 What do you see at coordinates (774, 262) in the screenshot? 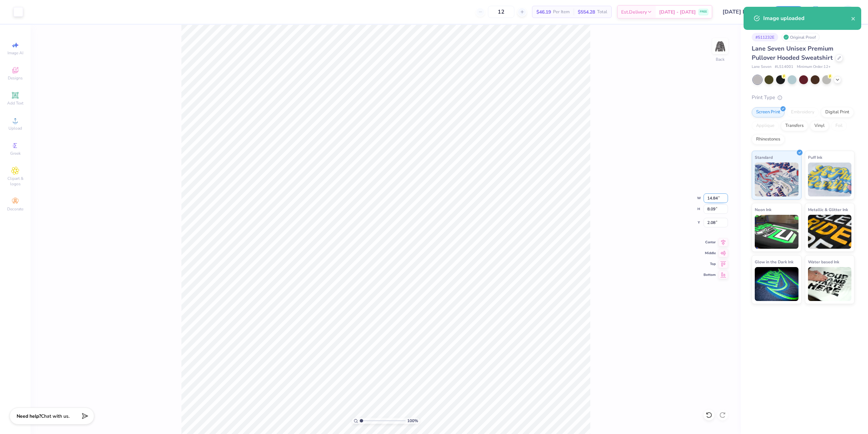
I see `span: Glow in the Dark Ink` at bounding box center [774, 262].